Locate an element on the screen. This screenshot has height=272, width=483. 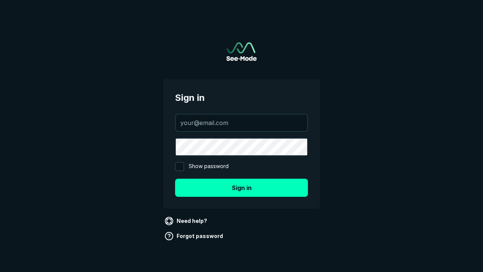
button: Sign in is located at coordinates (242, 188).